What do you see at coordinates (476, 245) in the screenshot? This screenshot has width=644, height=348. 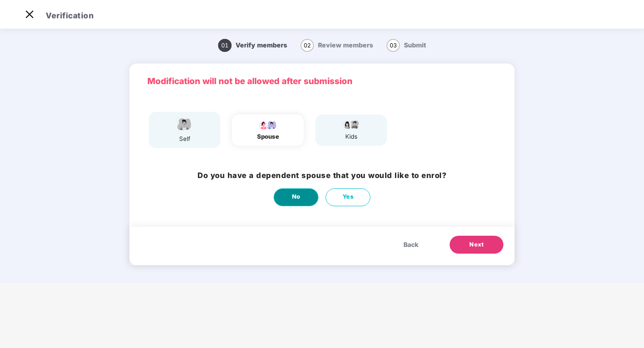 I see `span: Next` at bounding box center [476, 245].